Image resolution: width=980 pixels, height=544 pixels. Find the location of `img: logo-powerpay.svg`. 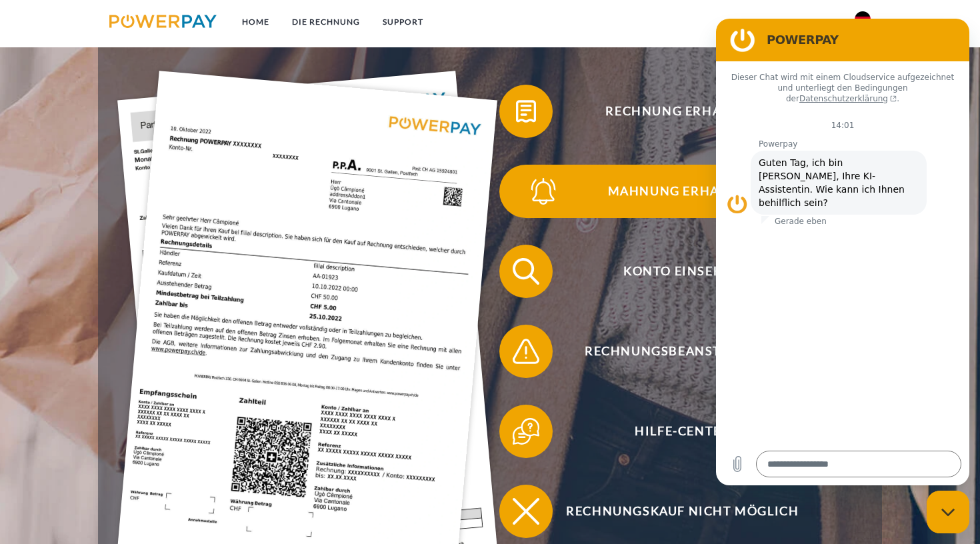

img: logo-powerpay.svg is located at coordinates (162, 21).